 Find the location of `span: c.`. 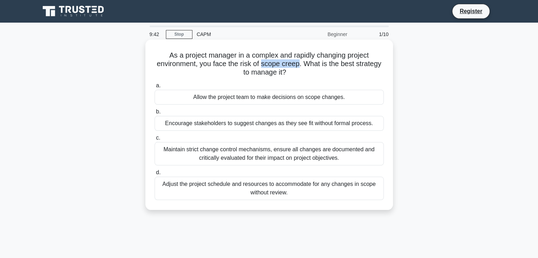

span: c. is located at coordinates (158, 138).